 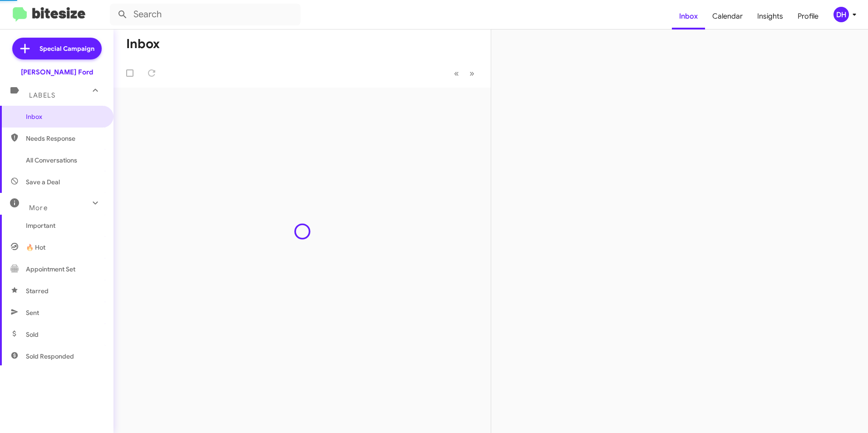 I want to click on span: All Conversations, so click(x=51, y=161).